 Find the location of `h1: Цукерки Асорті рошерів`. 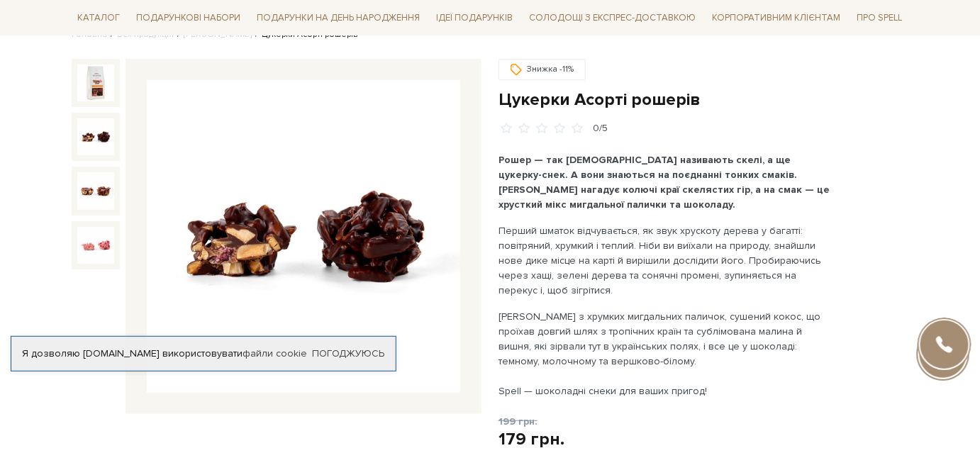

h1: Цукерки Асорті рошерів is located at coordinates (703, 100).